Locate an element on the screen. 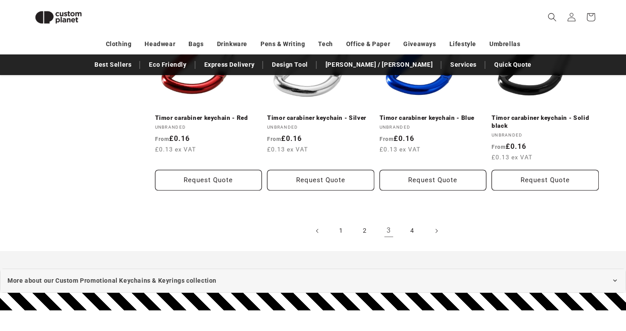 The width and height of the screenshot is (626, 331). a: Timor carabiner keychain - Solid black is located at coordinates (546, 122).